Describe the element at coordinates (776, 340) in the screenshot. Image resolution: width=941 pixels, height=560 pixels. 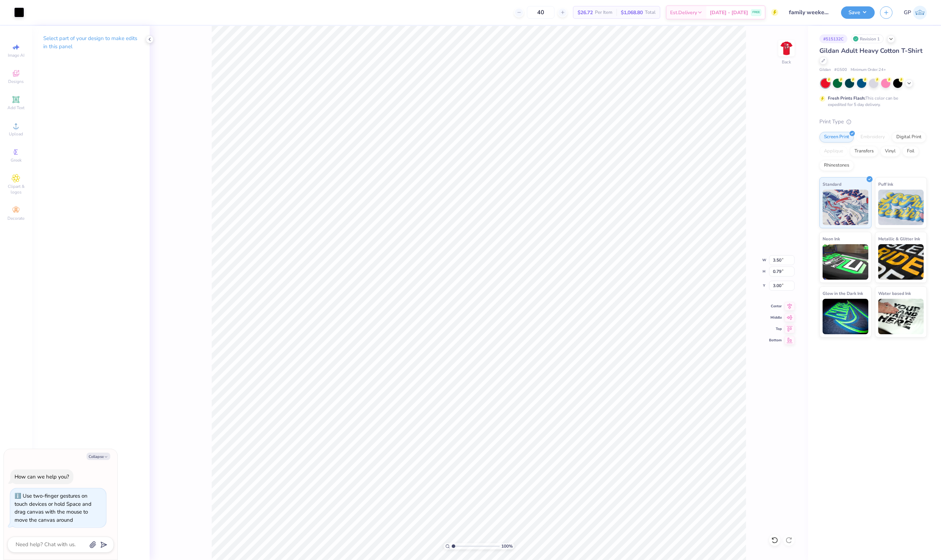
I see `span: Bottom` at that location.